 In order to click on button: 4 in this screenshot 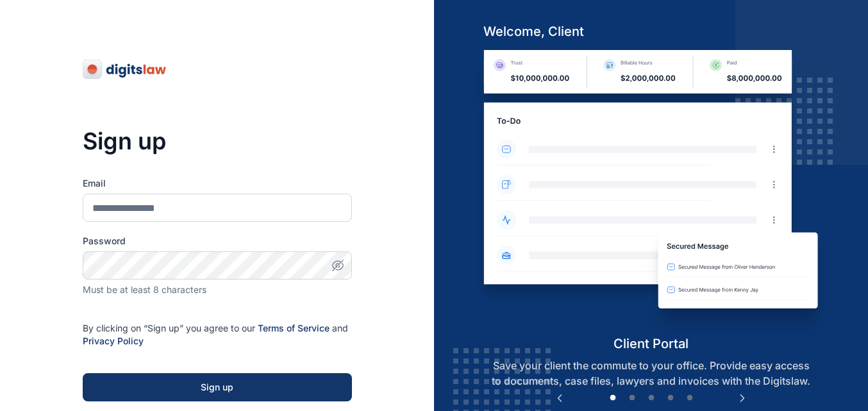, I will do `click(671, 398)`.